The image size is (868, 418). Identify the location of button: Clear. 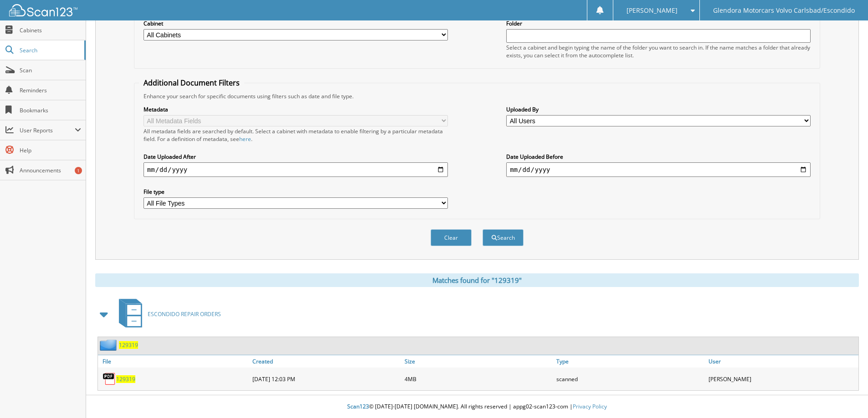
(451, 238).